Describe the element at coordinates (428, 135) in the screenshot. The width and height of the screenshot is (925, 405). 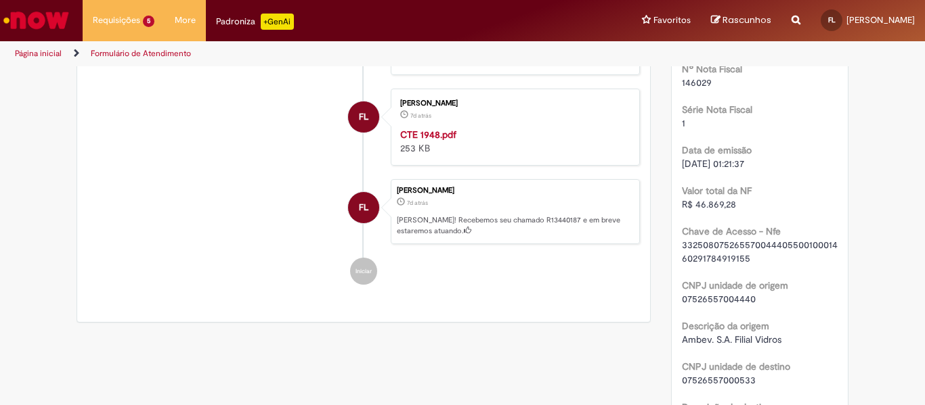
I see `a: CTE 1948.pdf` at that location.